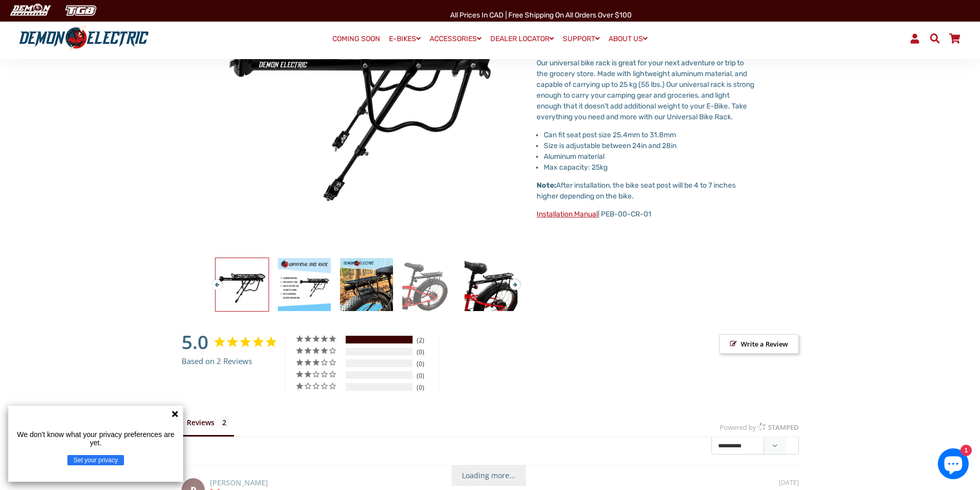 The width and height of the screenshot is (980, 490). I want to click on a: SUPPORT, so click(581, 38).